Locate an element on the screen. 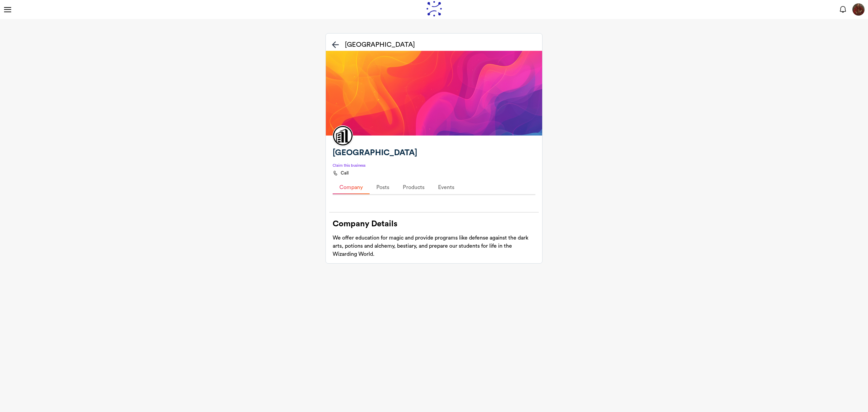  a: Call is located at coordinates (340, 173).